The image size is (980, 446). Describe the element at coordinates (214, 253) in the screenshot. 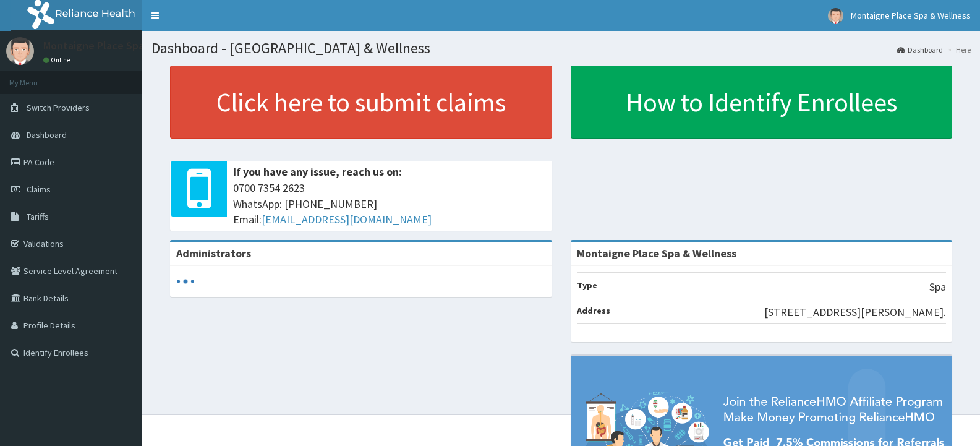

I see `b: Administrators` at that location.